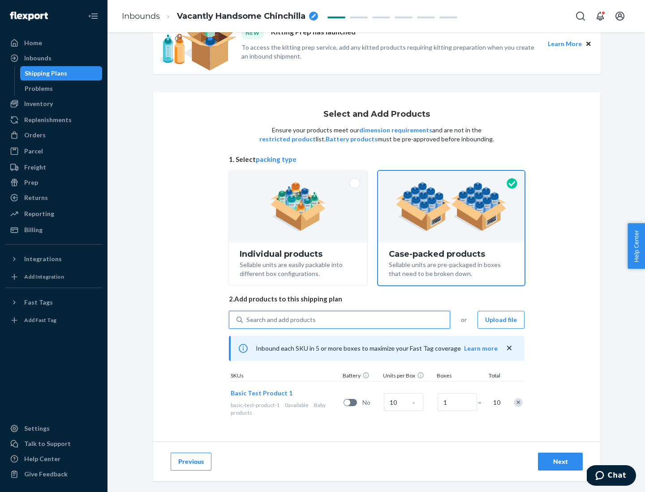 This screenshot has height=492, width=645. I want to click on div: SKUs, so click(285, 376).